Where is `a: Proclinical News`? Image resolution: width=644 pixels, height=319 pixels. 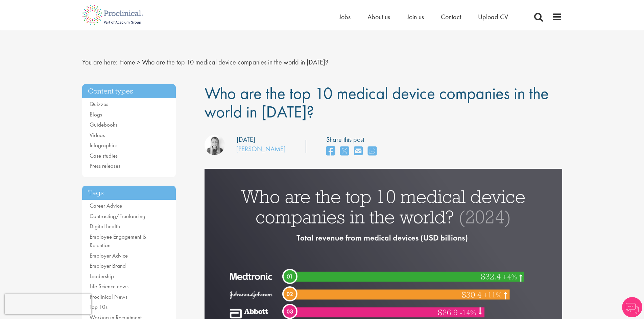 a: Proclinical News is located at coordinates (108, 297).